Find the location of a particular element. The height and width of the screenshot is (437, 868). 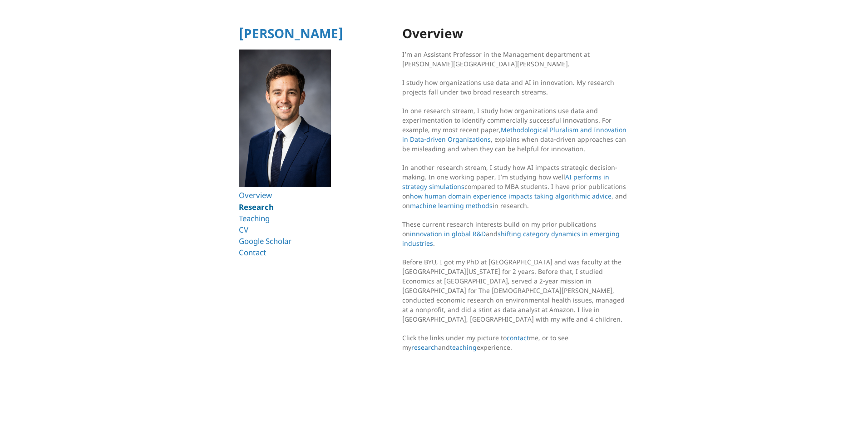

a: teaching is located at coordinates (463, 347).